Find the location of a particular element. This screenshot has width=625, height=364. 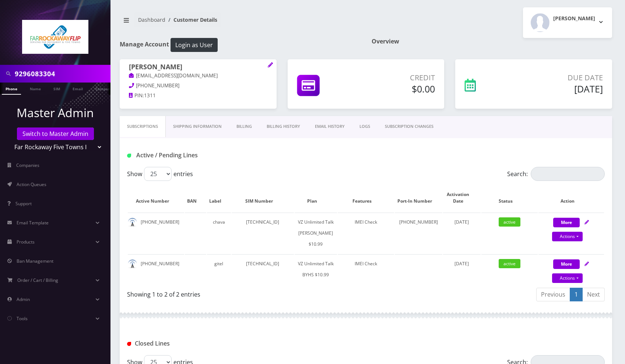

th: Activation Date: activate to sort column ascending is located at coordinates (462, 198).